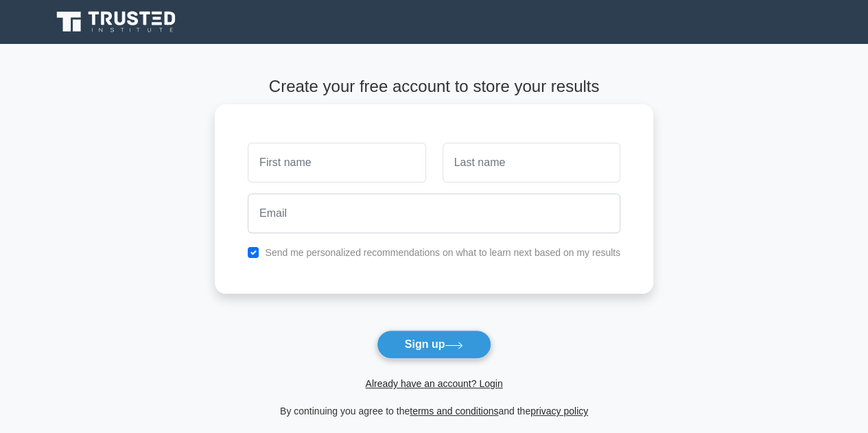 The image size is (868, 433). I want to click on input: First name, so click(337, 162).